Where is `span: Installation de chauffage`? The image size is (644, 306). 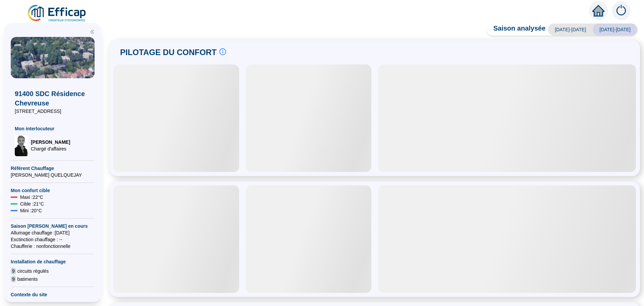
span: Installation de chauffage is located at coordinates (52, 261).